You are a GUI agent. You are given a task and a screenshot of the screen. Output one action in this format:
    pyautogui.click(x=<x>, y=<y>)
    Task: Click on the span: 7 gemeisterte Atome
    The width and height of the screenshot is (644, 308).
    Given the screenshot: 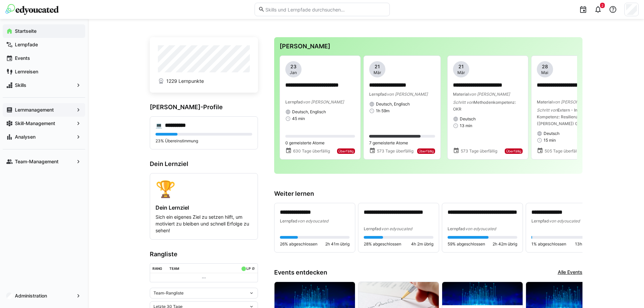 What is the action you would take?
    pyautogui.click(x=389, y=143)
    